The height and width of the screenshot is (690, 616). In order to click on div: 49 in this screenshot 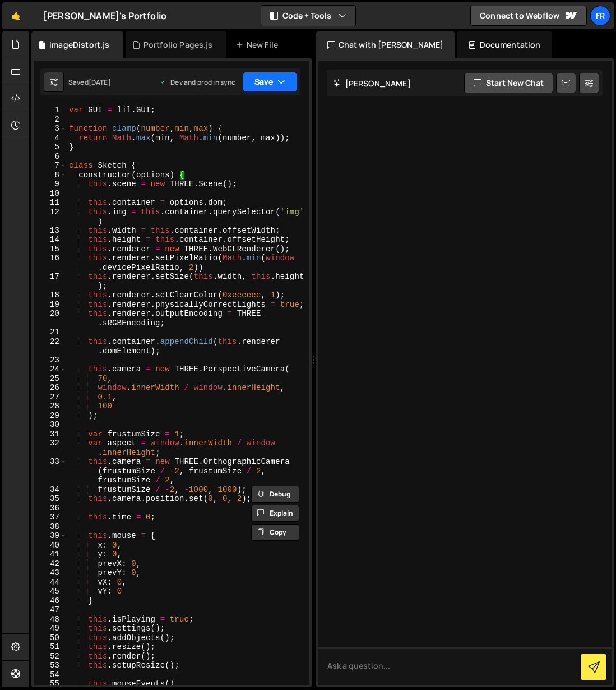, I will do `click(50, 628)`.